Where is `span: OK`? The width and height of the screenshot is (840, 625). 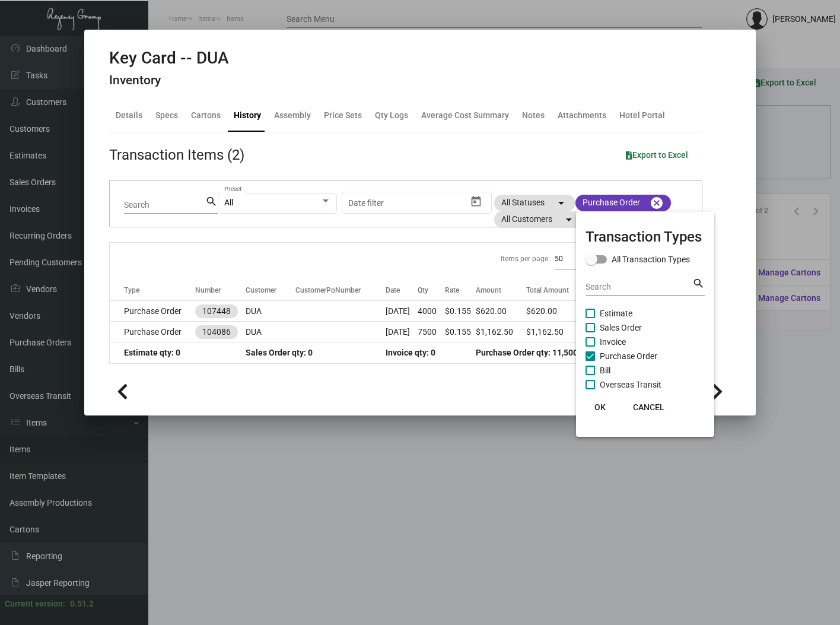
span: OK is located at coordinates (600, 407).